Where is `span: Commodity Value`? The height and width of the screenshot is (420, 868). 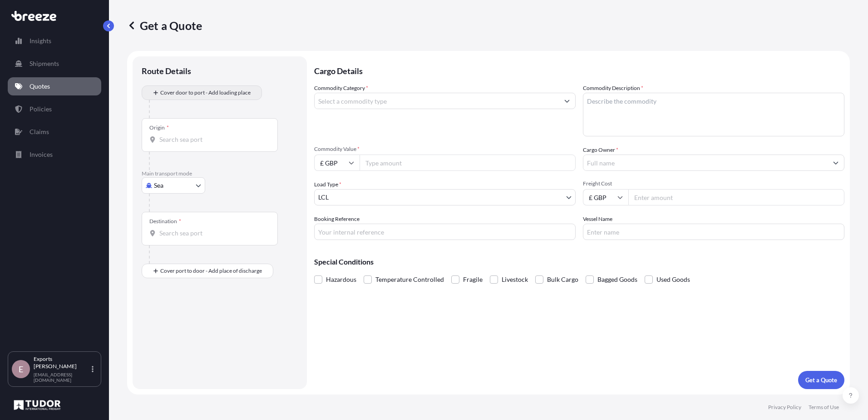
span: Commodity Value is located at coordinates (445, 149).